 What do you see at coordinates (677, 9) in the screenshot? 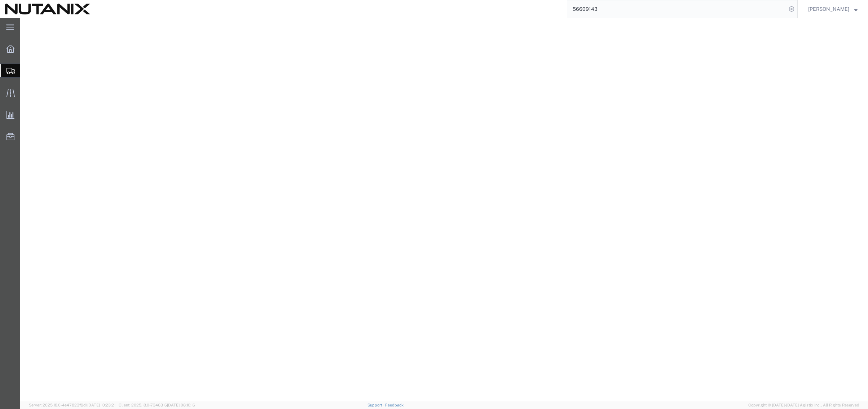
I see `input: Search for shipment number, reference number` at bounding box center [677, 9].